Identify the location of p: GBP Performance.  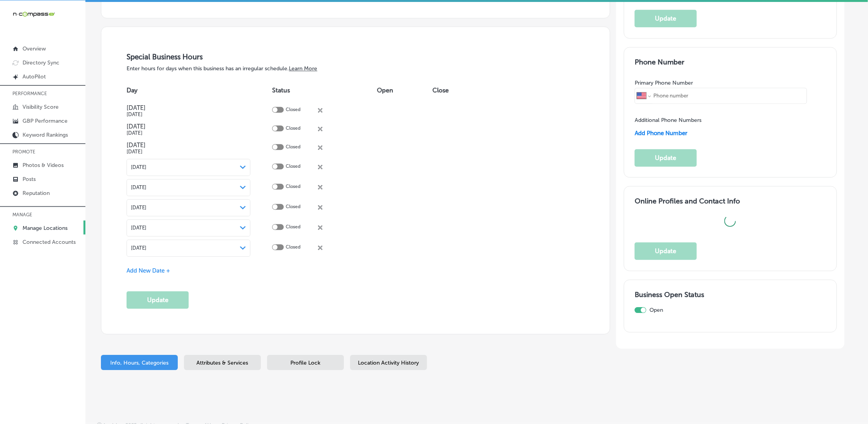
(45, 121).